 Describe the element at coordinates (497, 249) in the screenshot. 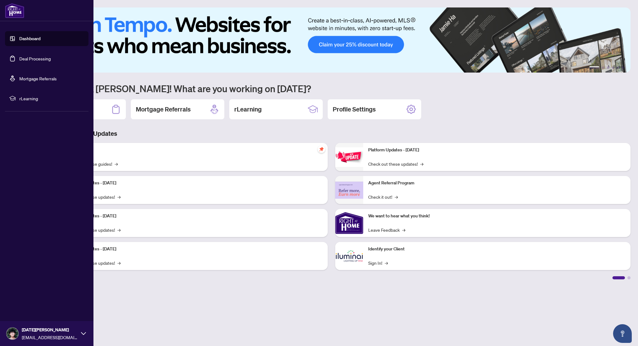

I see `p: Identify your Client` at that location.